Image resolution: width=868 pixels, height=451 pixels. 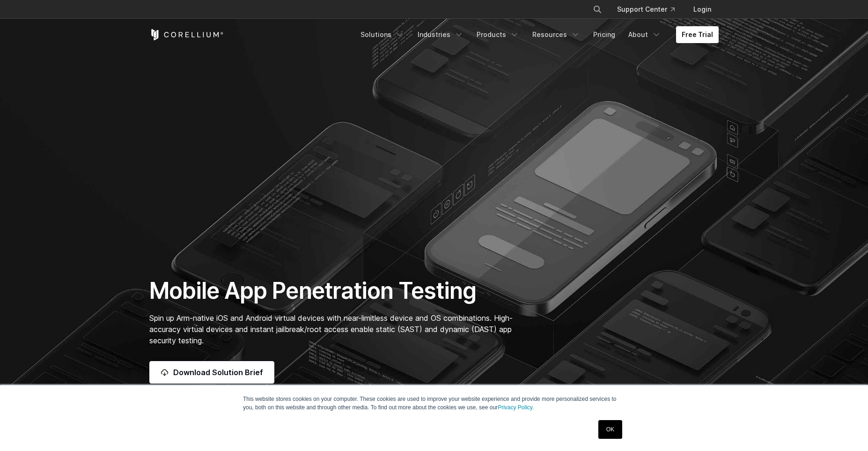 I want to click on a: Free Trial, so click(x=698, y=34).